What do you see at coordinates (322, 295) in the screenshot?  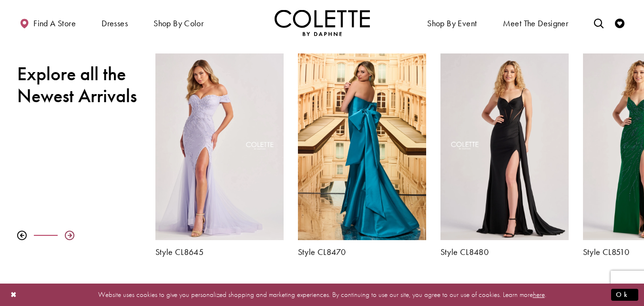 I see `p: Website uses cookies to give you personalized shopping and marketing experiences. By continuing t...` at bounding box center [322, 295].